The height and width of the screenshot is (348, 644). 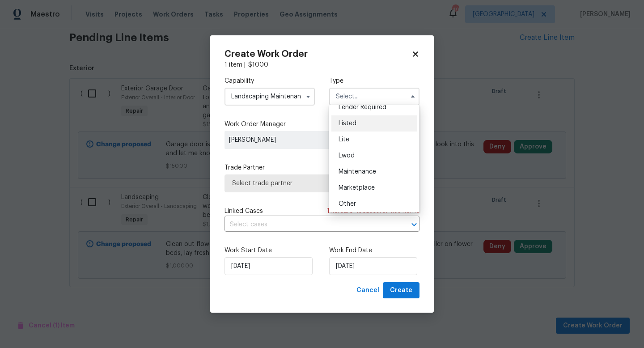 I want to click on button: Create, so click(x=401, y=290).